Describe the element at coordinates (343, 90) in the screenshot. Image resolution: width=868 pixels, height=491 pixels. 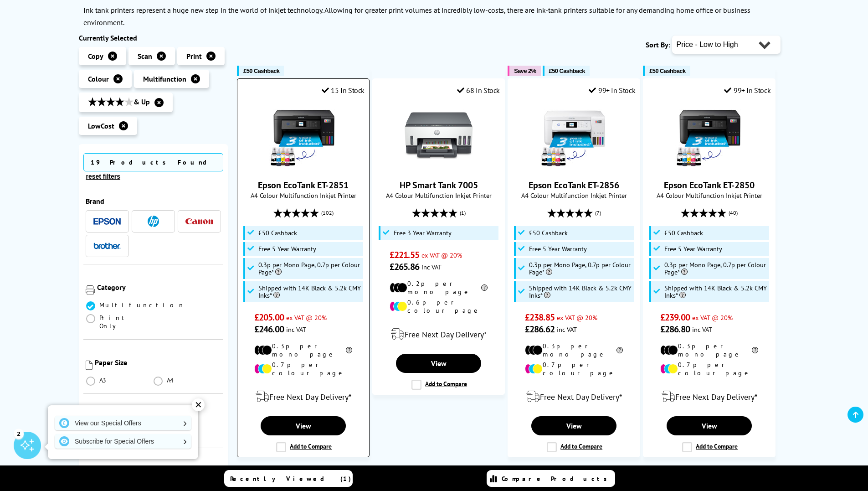
I see `div: 15 In Stock` at that location.